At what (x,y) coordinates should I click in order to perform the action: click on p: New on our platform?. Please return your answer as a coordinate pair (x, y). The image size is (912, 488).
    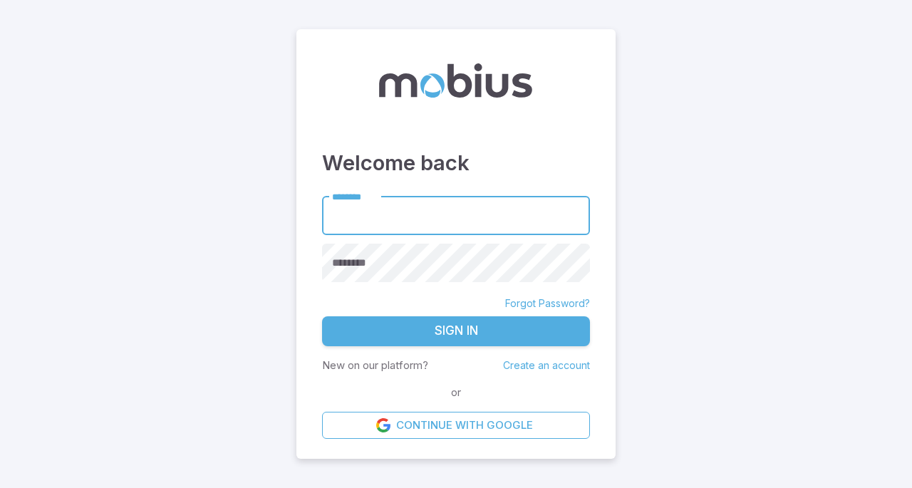
    Looking at the image, I should click on (375, 366).